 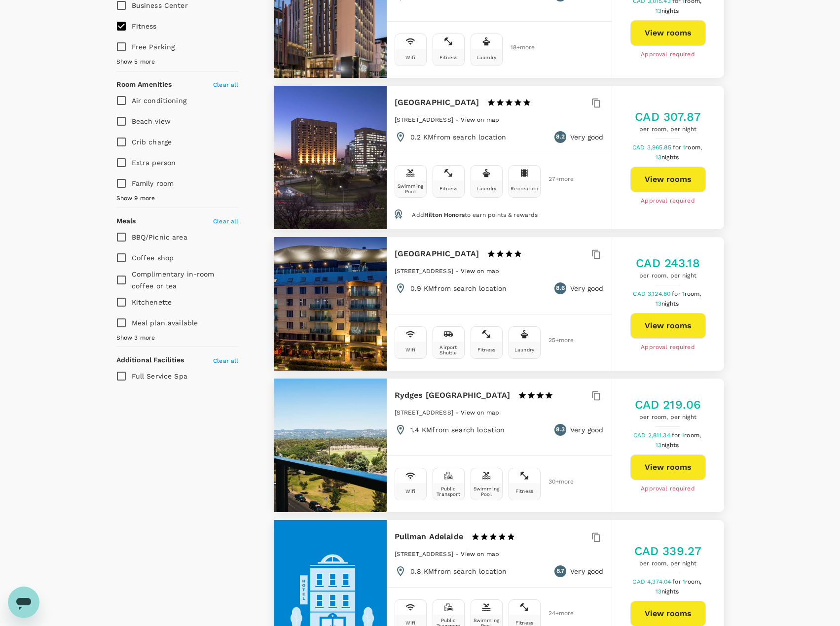 I want to click on span: Family room, so click(x=153, y=183).